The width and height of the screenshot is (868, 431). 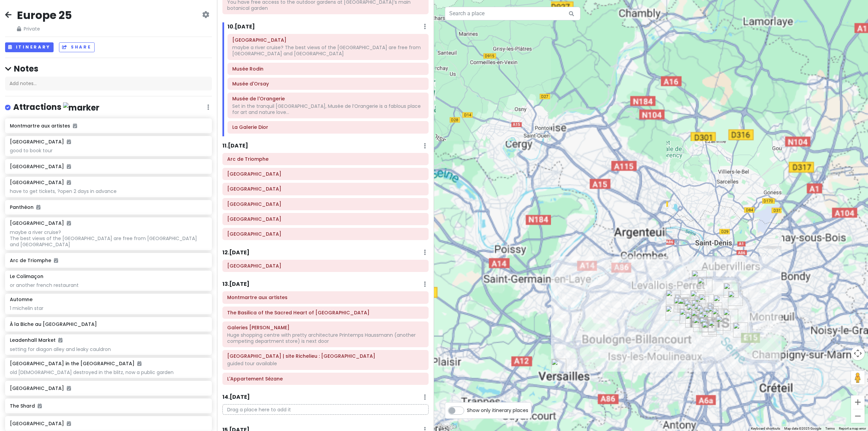 What do you see at coordinates (699, 317) in the screenshot?
I see `div: Saint-Germain-des-Prés` at bounding box center [699, 317].